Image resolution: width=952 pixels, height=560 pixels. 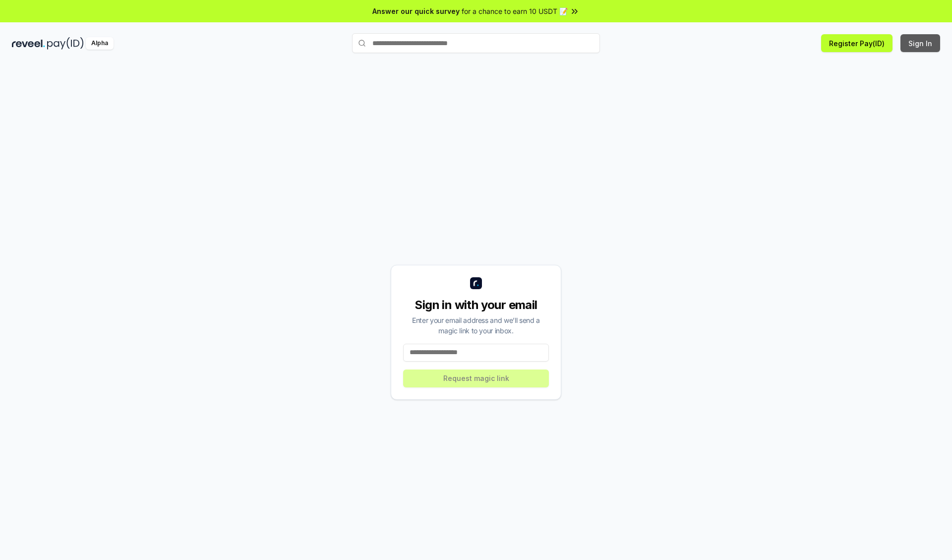 What do you see at coordinates (476, 325) in the screenshot?
I see `div: Enter your email address and we’ll send a magic link to your inbox.` at bounding box center [476, 325].